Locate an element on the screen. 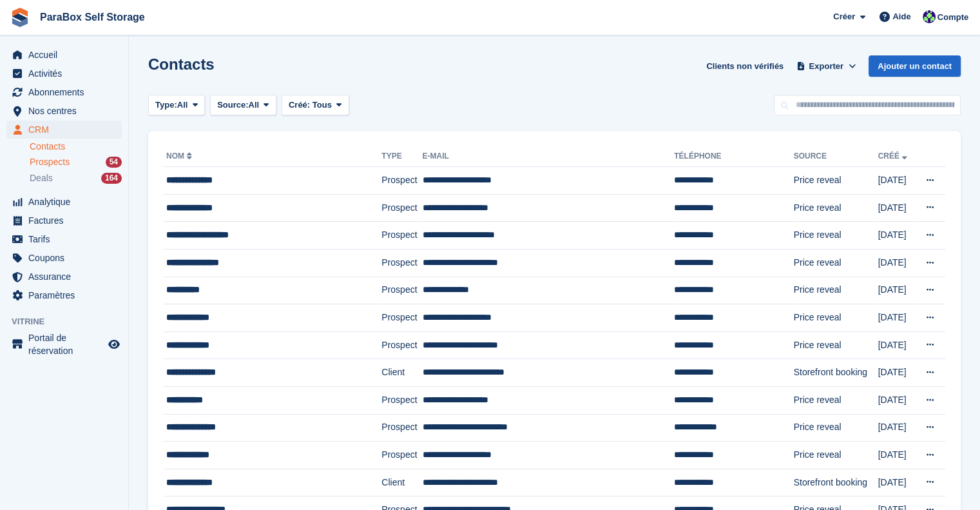 The width and height of the screenshot is (980, 510). a: Créé is located at coordinates (893, 156).